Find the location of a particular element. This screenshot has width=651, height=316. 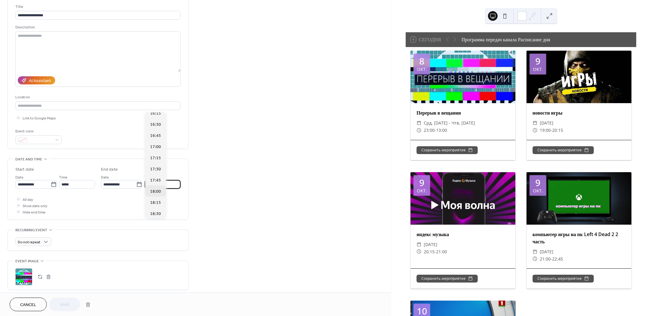

div: Title is located at coordinates (97, 7).